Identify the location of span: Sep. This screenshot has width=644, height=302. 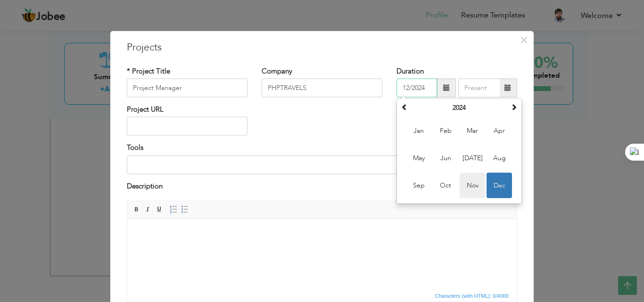
(419, 186).